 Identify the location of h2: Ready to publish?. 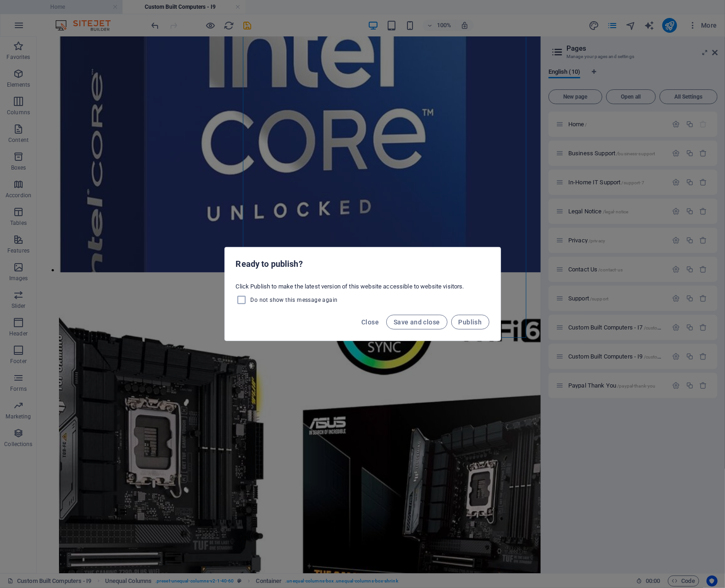
(362, 264).